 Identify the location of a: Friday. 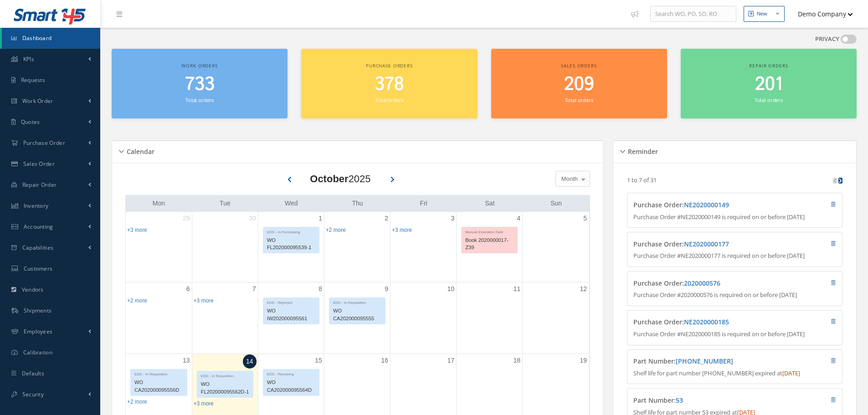
(424, 203).